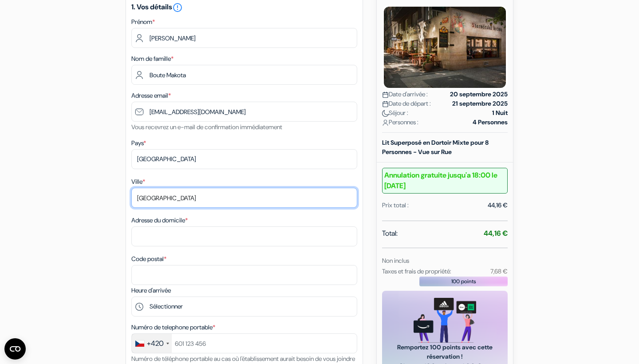 The image size is (639, 364). Describe the element at coordinates (395, 205) in the screenshot. I see `div: Prix total :` at that location.